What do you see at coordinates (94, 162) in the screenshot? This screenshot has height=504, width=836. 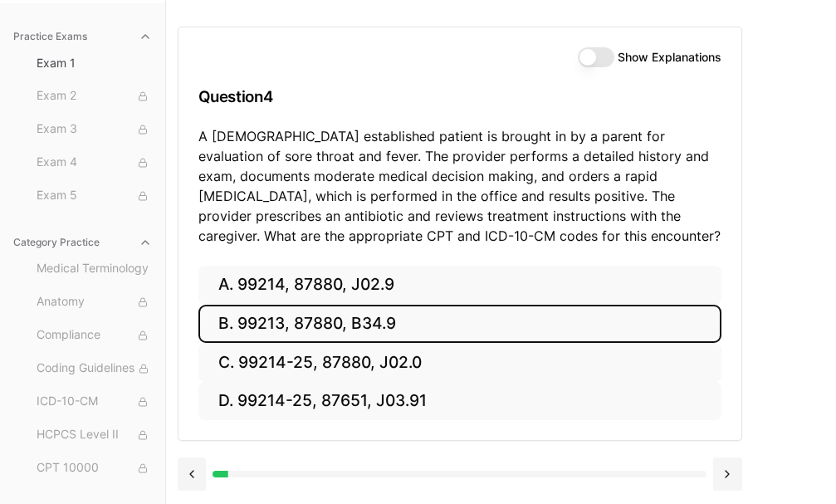 I see `span: Exam 4` at bounding box center [94, 162].